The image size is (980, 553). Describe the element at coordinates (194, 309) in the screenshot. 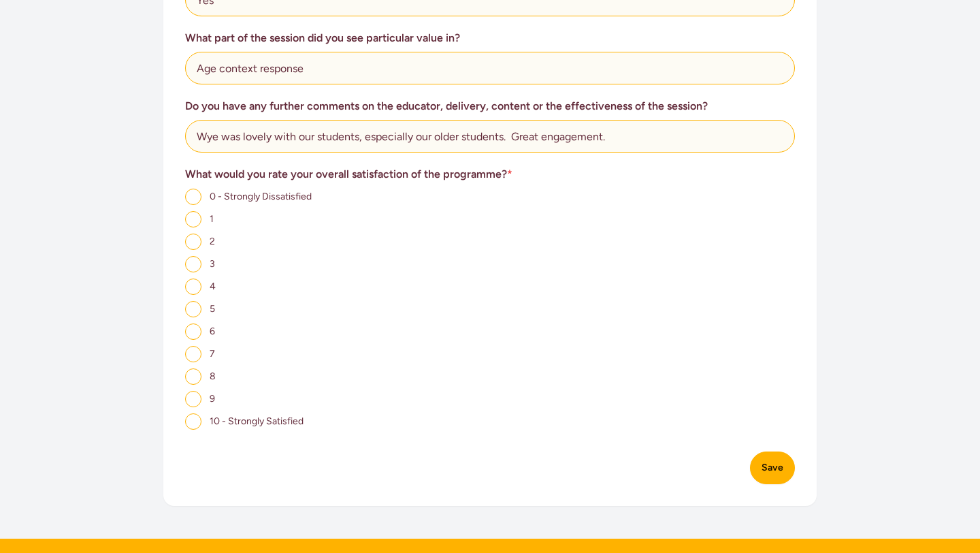

I see `input: 5` at that location.